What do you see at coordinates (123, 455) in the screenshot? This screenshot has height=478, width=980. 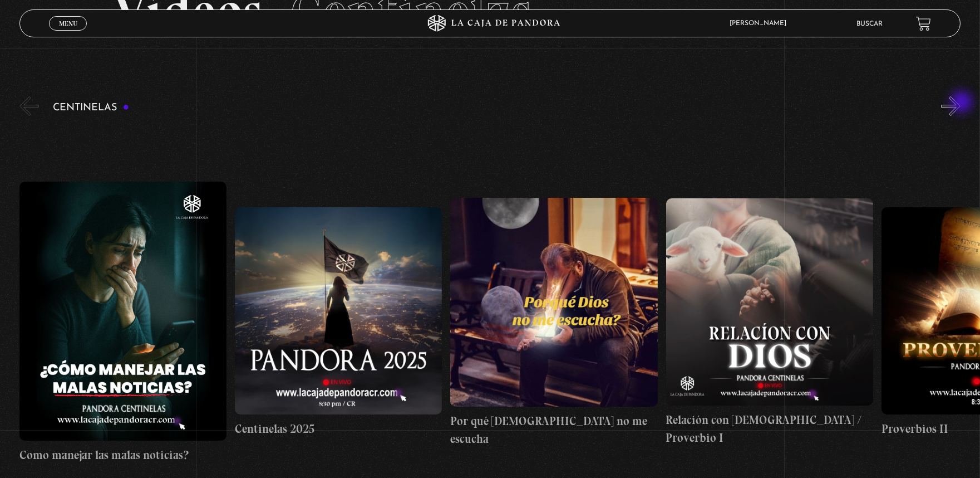 I see `h4: Como manejar las malas noticias?` at bounding box center [123, 455].